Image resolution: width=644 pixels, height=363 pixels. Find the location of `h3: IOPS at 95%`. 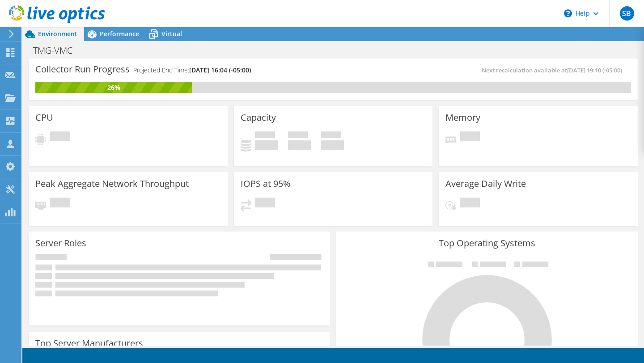

h3: IOPS at 95% is located at coordinates (266, 184).